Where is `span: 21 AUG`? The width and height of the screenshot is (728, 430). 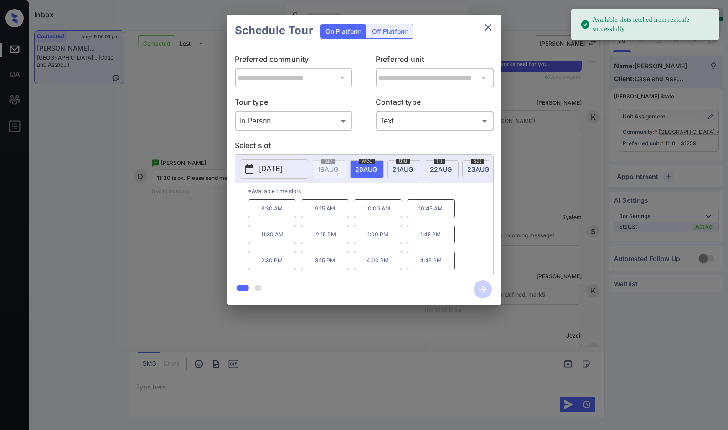
span: 21 AUG is located at coordinates (402, 169).